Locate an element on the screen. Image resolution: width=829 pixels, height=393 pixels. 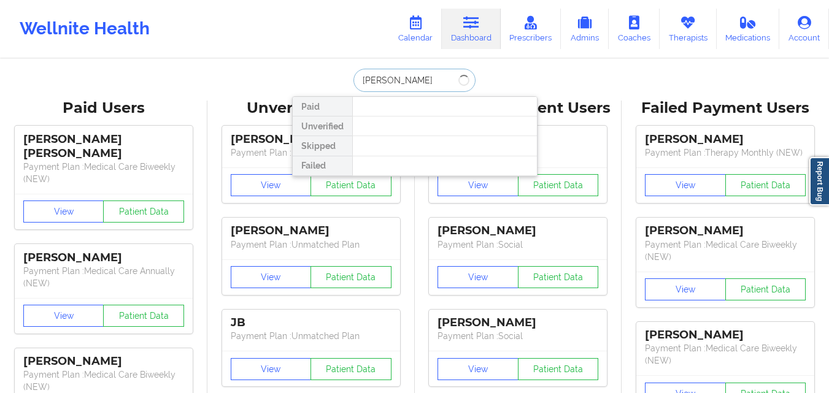
div: Failed Payment Users is located at coordinates (725, 108).